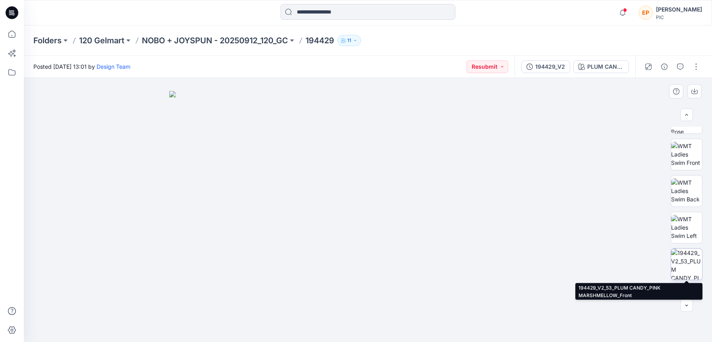 Image resolution: width=712 pixels, height=342 pixels. What do you see at coordinates (215, 40) in the screenshot?
I see `p: NOBO + JOYSPUN - 20250912_120_GC` at bounding box center [215, 40].